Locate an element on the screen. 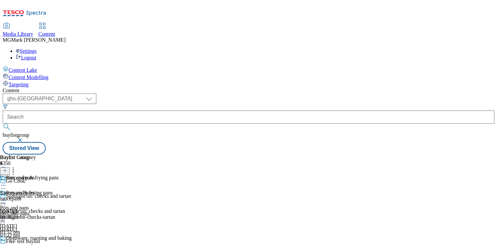  span: Content Modelling is located at coordinates (28, 77).